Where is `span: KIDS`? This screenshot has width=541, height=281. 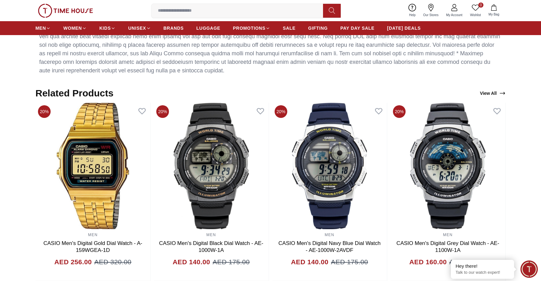 span: KIDS is located at coordinates (105, 28).